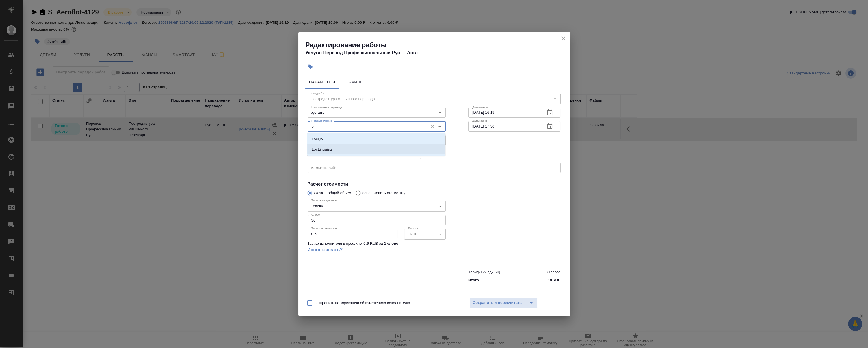  What do you see at coordinates (504, 303) in the screenshot?
I see `div: split button` at bounding box center [504, 303].